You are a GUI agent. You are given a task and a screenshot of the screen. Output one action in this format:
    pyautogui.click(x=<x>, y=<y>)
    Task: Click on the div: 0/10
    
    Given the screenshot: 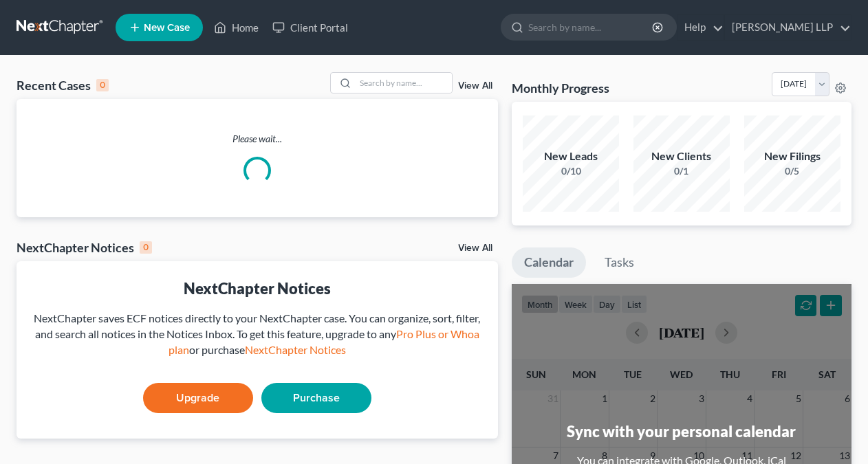 What is the action you would take?
    pyautogui.click(x=571, y=171)
    